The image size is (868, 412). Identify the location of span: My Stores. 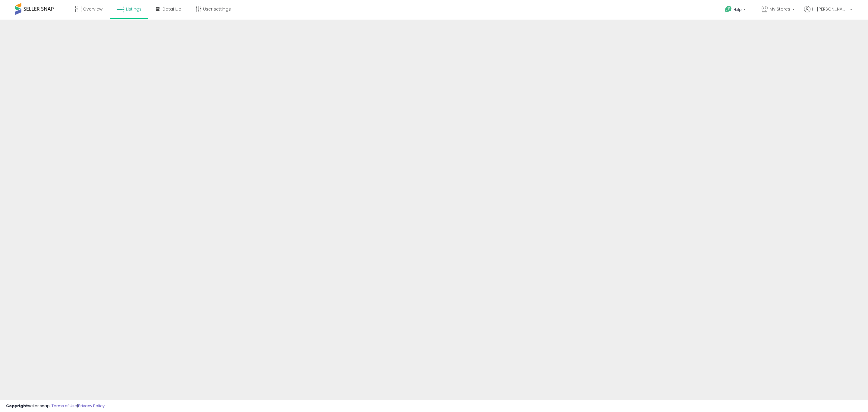
(780, 9).